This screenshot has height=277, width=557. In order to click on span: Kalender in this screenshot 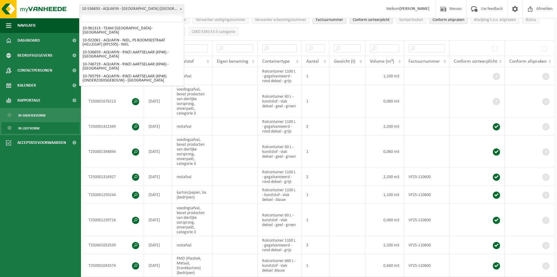, I will do `click(27, 86)`.